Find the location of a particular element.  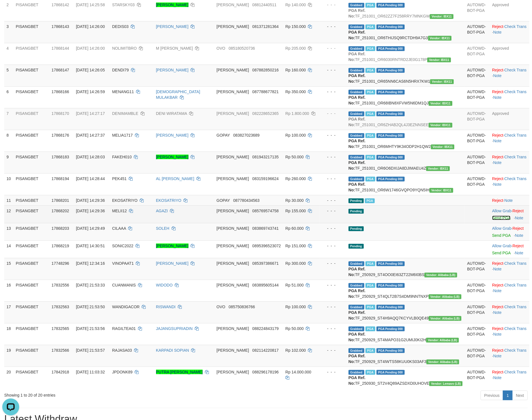

span: MENANG11 is located at coordinates (123, 92).